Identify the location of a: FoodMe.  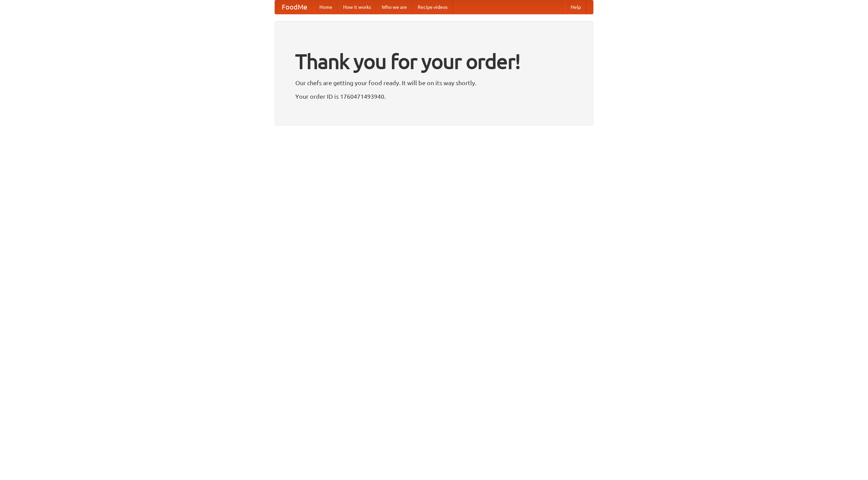
(294, 7).